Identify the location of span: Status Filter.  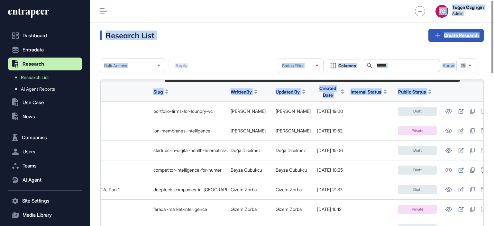
(293, 66).